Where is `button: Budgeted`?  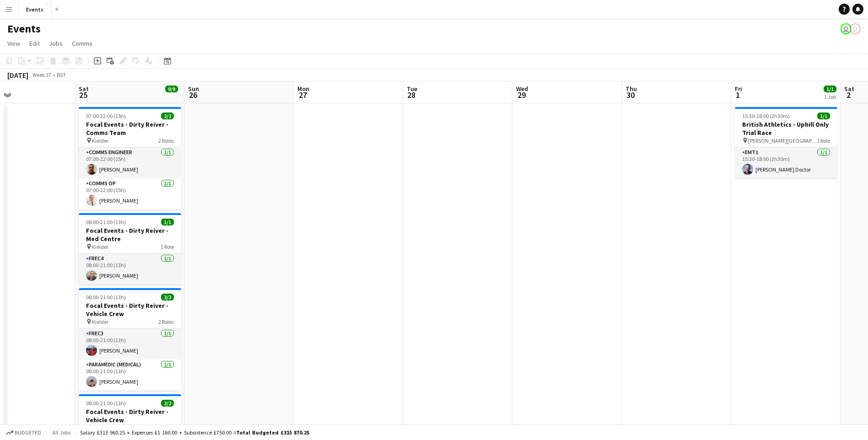
button: Budgeted is located at coordinates (23, 433).